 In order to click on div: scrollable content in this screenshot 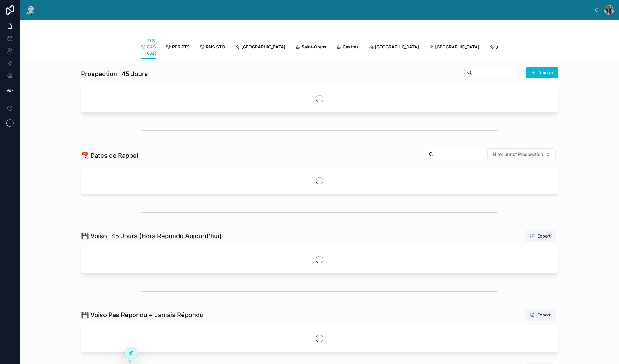, I will do `click(318, 10)`.